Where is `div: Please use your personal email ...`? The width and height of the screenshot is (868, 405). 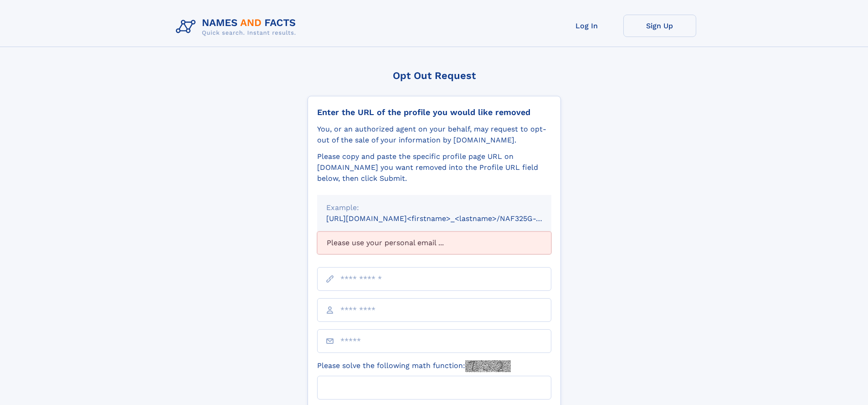
div: Please use your personal email ... is located at coordinates (434, 243).